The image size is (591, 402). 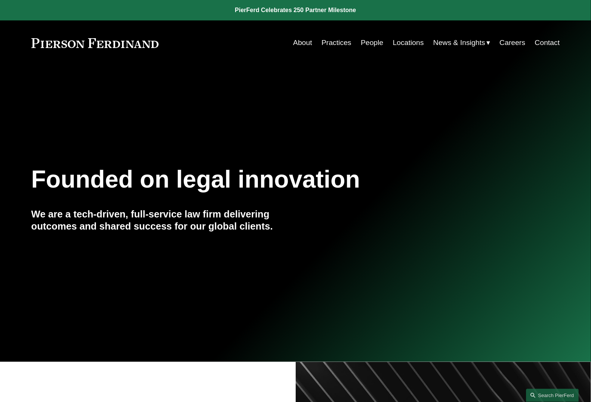 I want to click on a: Practices, so click(x=337, y=43).